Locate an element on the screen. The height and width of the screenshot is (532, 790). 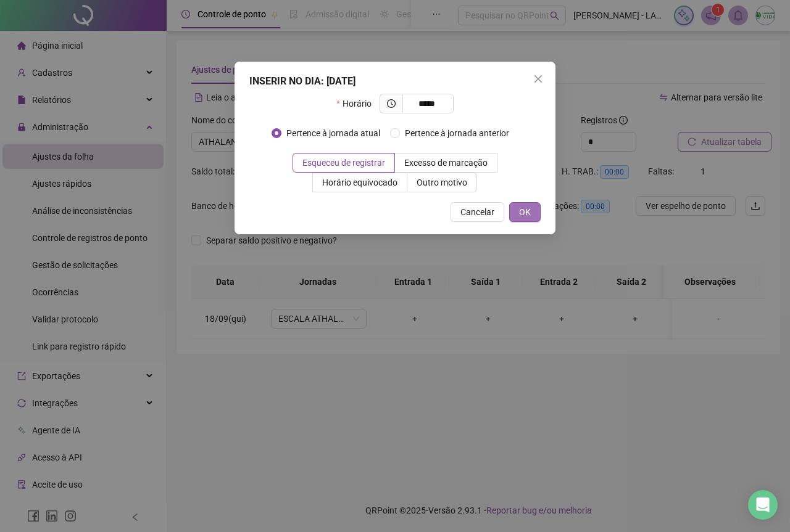
span: Pertence à jornada atual is located at coordinates (333, 133).